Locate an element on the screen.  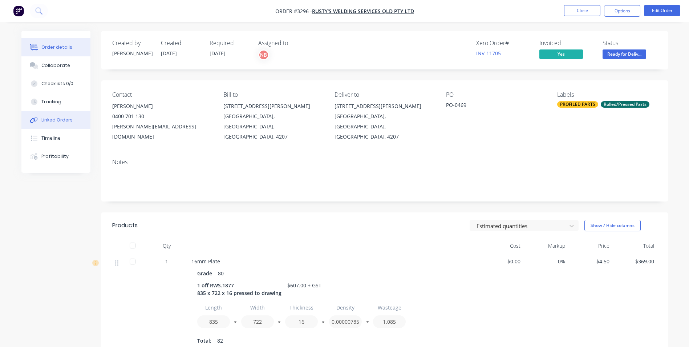
span: $0.00 is located at coordinates (501, 261).